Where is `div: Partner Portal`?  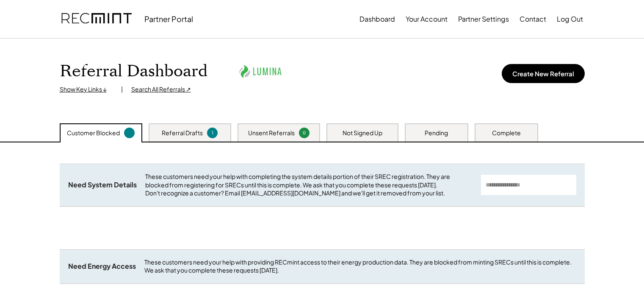
div: Partner Portal is located at coordinates (168, 19).